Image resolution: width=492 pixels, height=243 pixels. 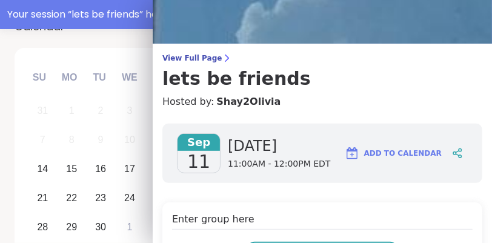 I want to click on div: Choose Thursday, September 11th, 2025, so click(x=159, y=140).